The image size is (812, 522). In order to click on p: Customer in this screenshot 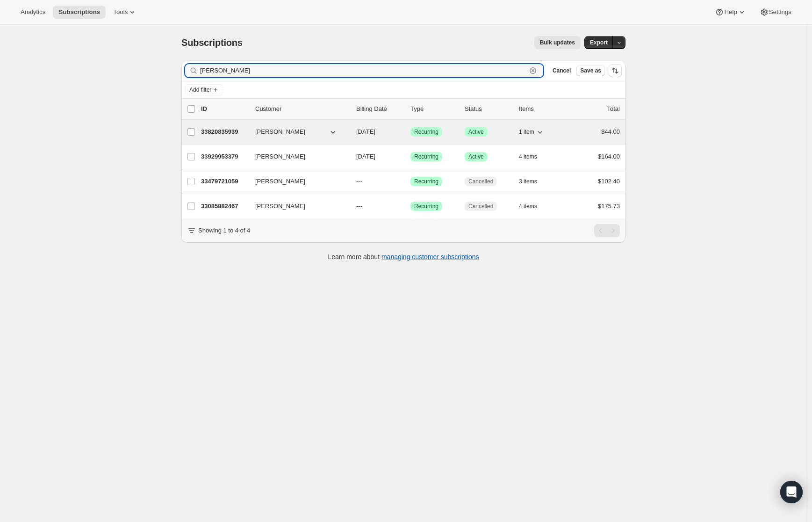, I will do `click(302, 109)`.